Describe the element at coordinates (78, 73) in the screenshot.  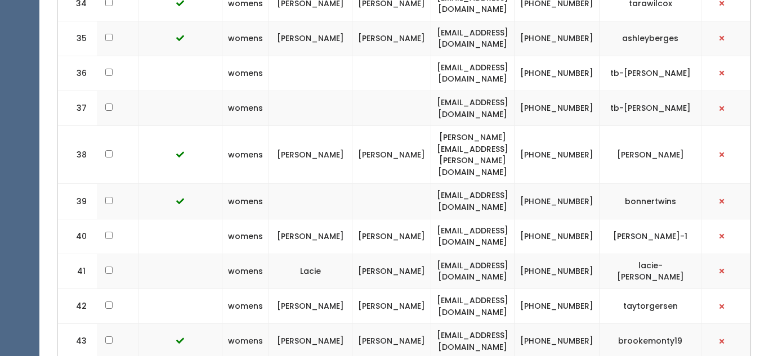
I see `td: 36` at that location.